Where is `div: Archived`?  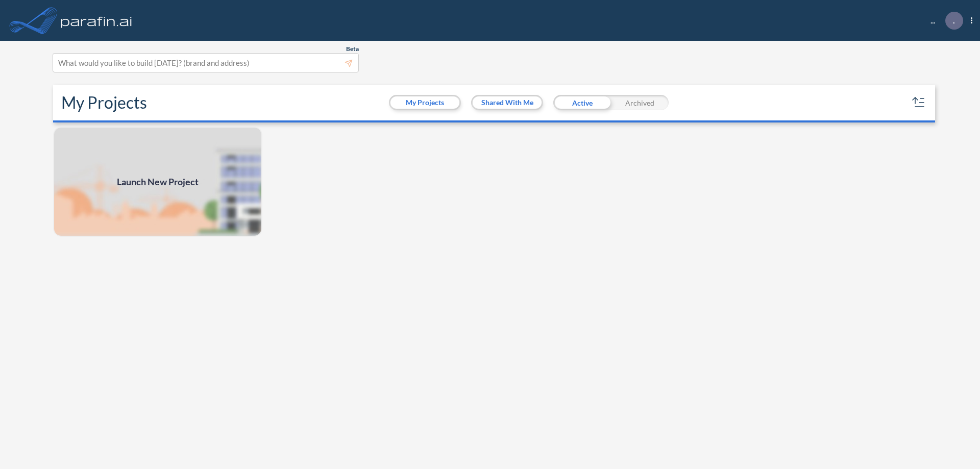 div: Archived is located at coordinates (640, 102).